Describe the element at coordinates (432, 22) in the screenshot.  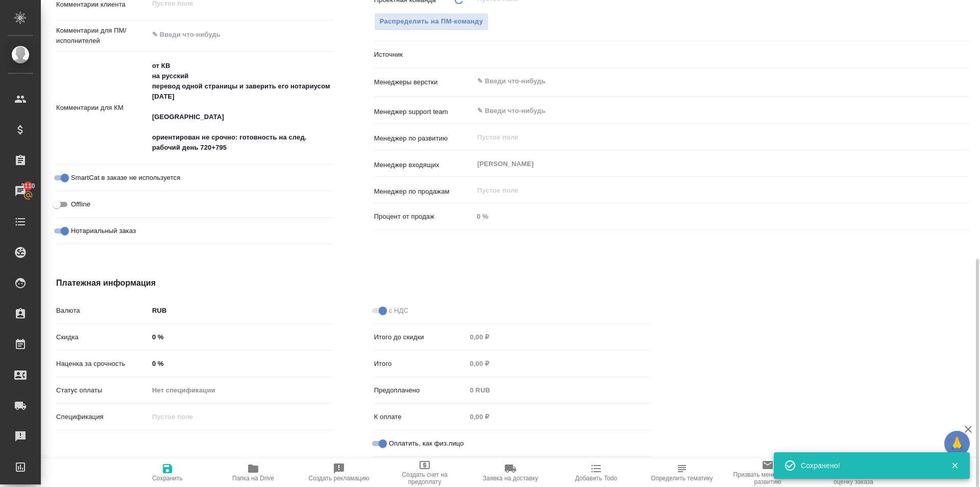
I see `span: Распределить на ПМ-команду` at that location.